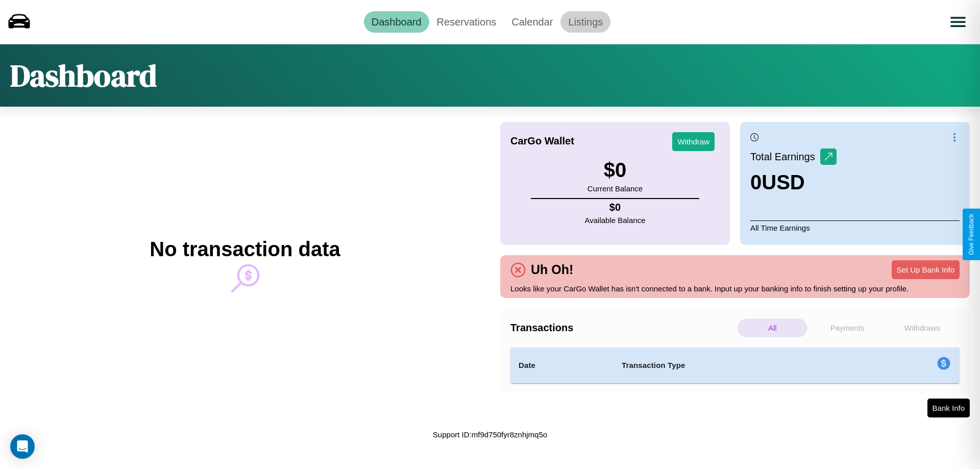 This screenshot has height=469, width=980. Describe the element at coordinates (847, 328) in the screenshot. I see `p: Payments` at that location.